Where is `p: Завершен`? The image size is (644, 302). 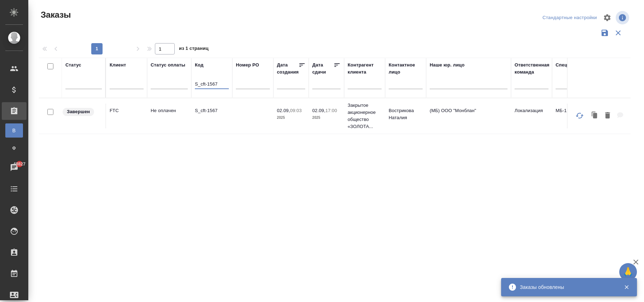 p: Завершен is located at coordinates (78, 112).